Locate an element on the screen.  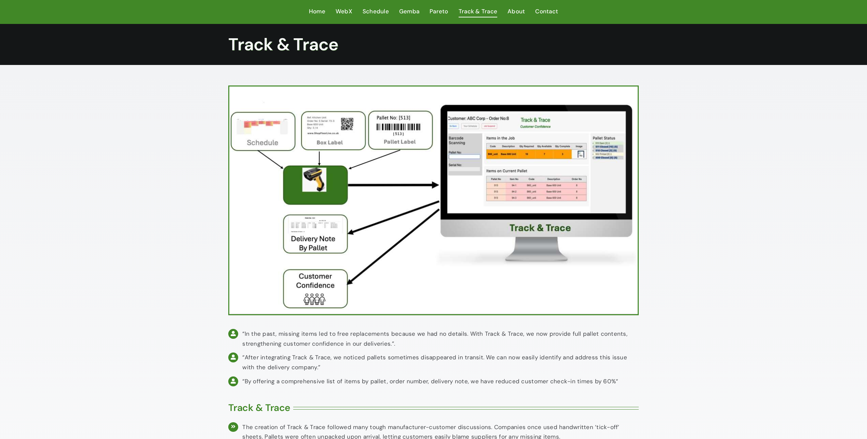
a: Gemba is located at coordinates (409, 12).